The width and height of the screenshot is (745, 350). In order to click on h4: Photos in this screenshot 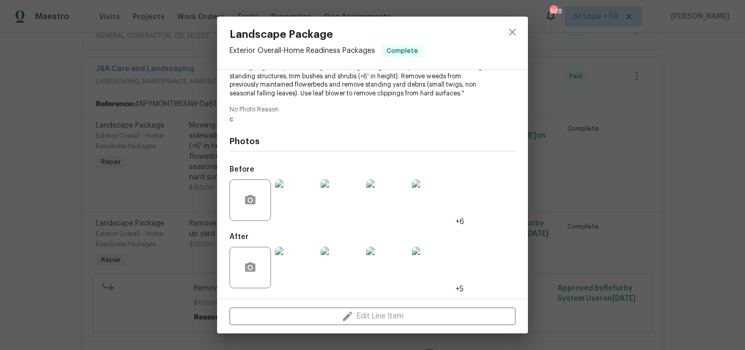, I will do `click(373, 142)`.